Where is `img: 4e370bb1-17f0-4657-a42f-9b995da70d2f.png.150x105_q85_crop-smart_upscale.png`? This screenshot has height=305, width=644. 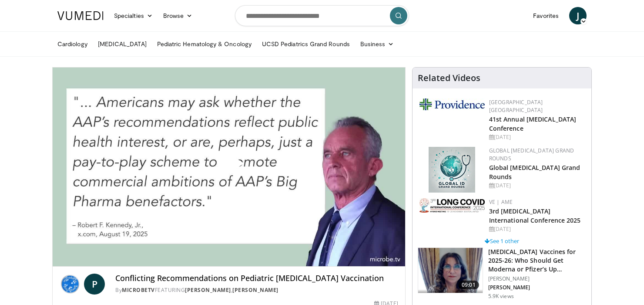 img: 4e370bb1-17f0-4657-a42f-9b995da70d2f.png.150x105_q85_crop-smart_upscale.png is located at coordinates (450, 270).